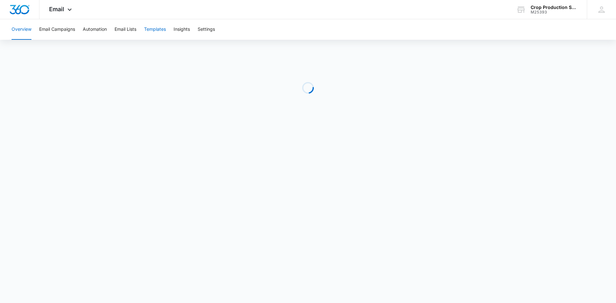  What do you see at coordinates (554, 7) in the screenshot?
I see `div: account name` at bounding box center [554, 7].